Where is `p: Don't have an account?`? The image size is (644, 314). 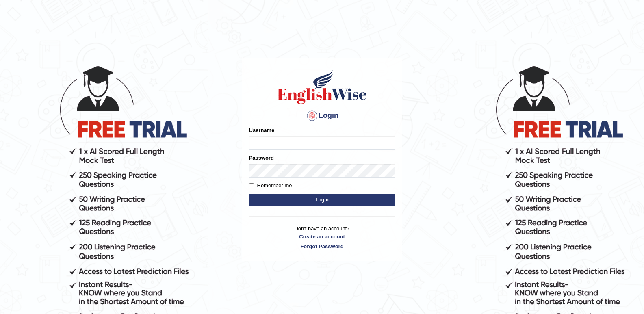 p: Don't have an account? is located at coordinates (322, 237).